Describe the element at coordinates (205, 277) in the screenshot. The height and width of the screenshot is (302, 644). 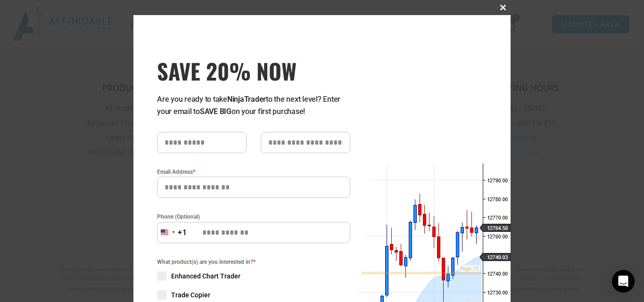
I see `span: Enhanced Chart Trader` at that location.